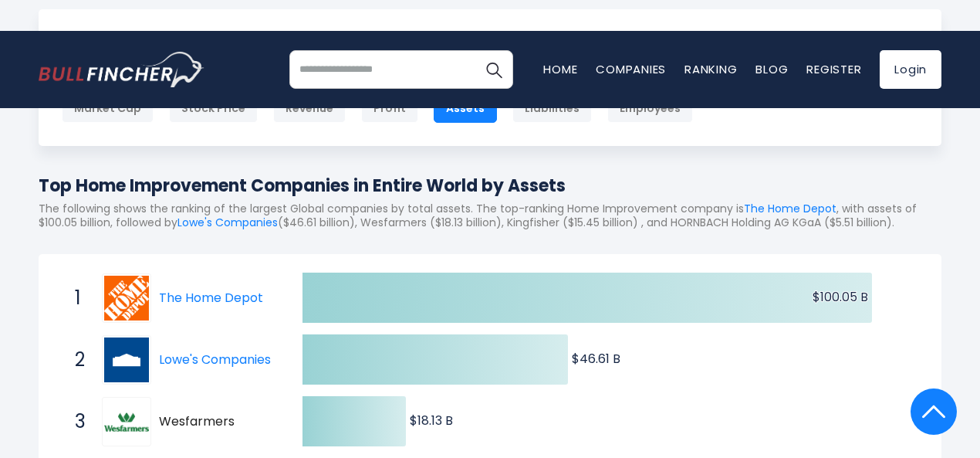  What do you see at coordinates (772, 69) in the screenshot?
I see `a: Blog` at bounding box center [772, 69].